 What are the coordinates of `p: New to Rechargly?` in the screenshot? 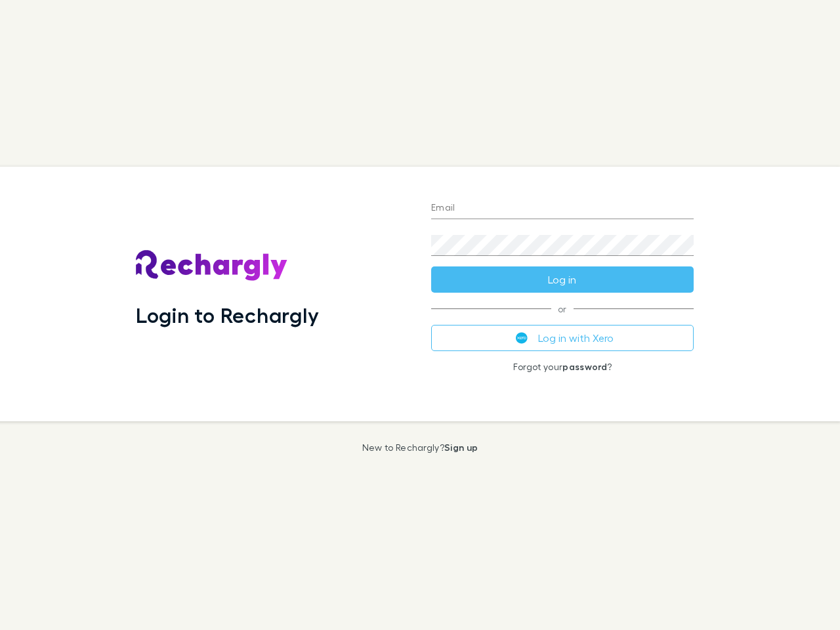 It's located at (420, 448).